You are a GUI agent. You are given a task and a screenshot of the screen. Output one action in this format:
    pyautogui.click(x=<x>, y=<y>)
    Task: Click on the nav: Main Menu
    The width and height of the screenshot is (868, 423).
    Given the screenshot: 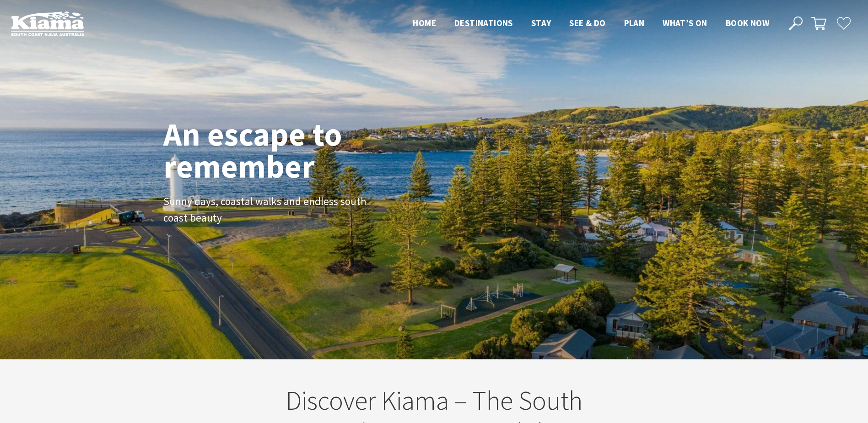 What is the action you would take?
    pyautogui.click(x=590, y=23)
    